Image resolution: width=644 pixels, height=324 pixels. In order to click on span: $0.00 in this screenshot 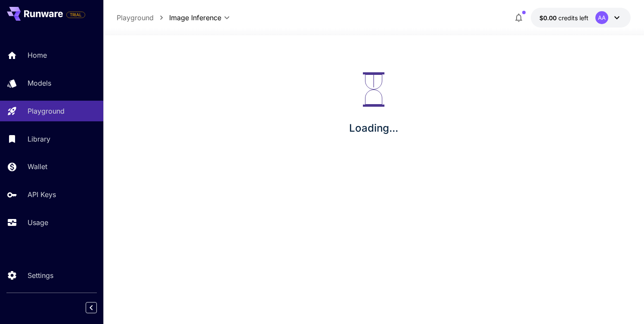, I will do `click(549, 18)`.